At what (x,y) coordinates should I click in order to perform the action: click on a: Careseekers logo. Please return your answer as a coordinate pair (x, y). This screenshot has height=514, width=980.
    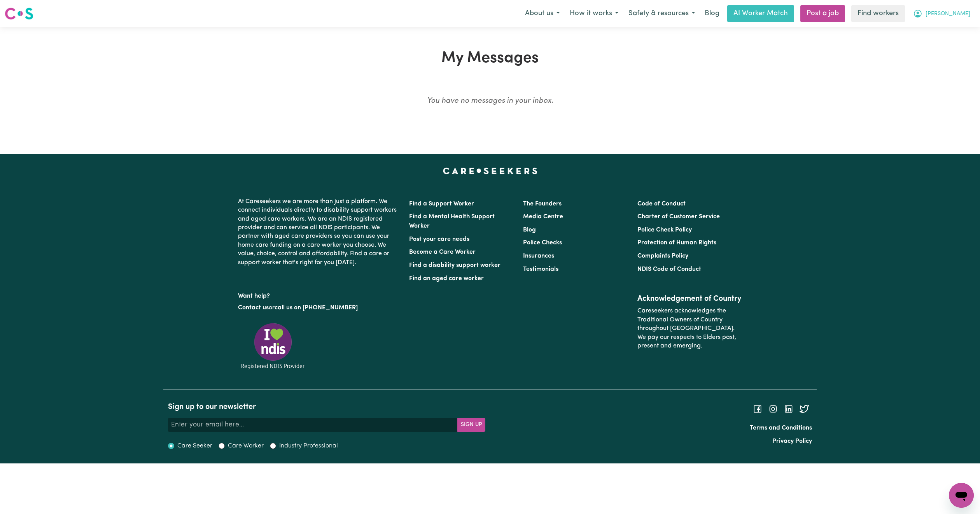
    Looking at the image, I should click on (19, 14).